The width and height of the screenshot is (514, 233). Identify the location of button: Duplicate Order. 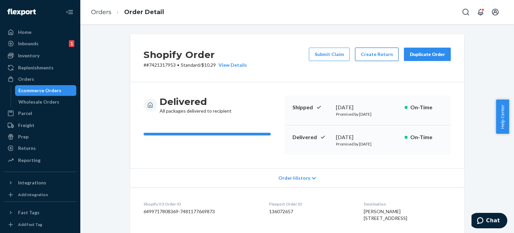
(428, 54).